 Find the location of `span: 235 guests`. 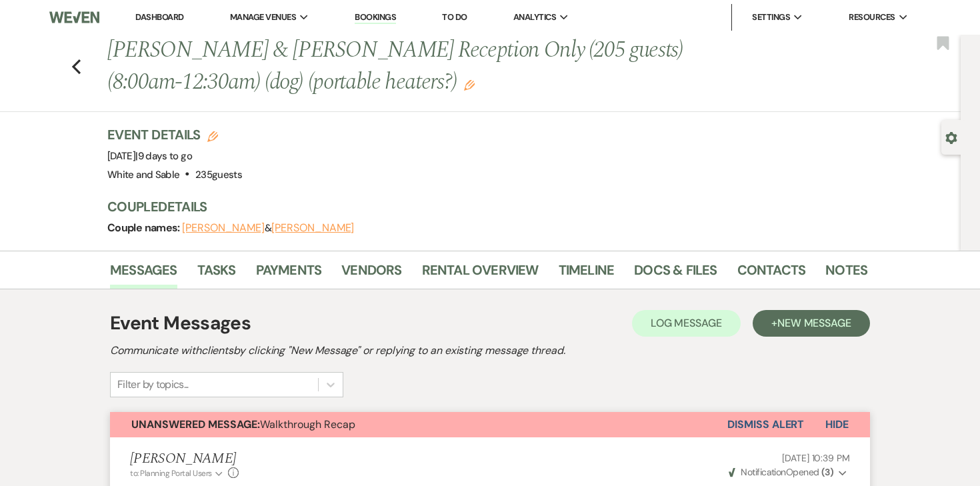

span: 235 guests is located at coordinates (219, 174).